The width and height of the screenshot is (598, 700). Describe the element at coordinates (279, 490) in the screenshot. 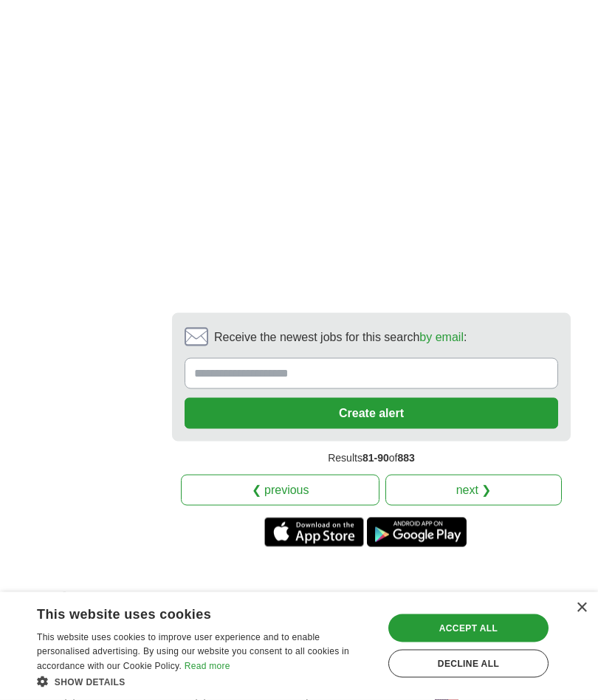

I see `a: ❮ previous` at that location.